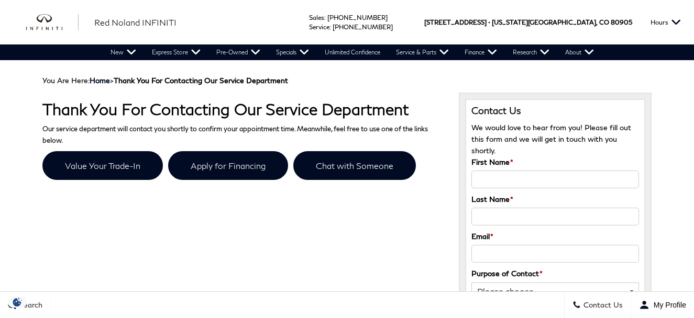 The height and width of the screenshot is (318, 694). Describe the element at coordinates (555, 111) in the screenshot. I see `h3: Contact Us` at that location.